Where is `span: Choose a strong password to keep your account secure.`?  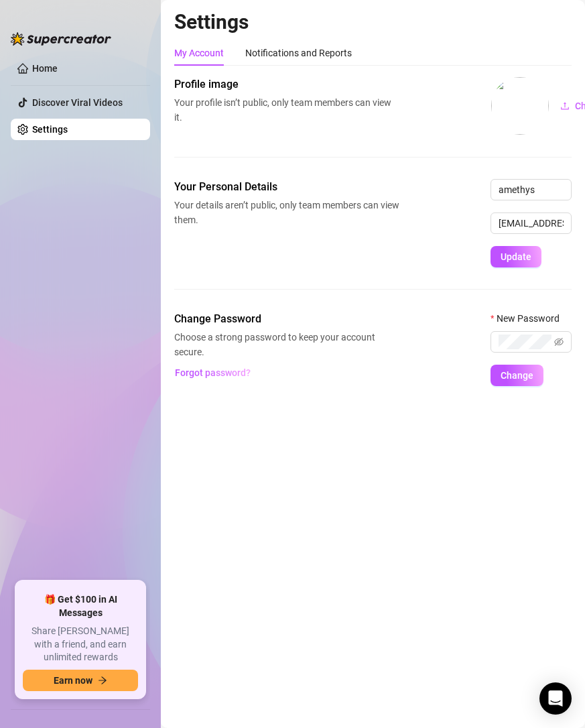
span: Choose a strong password to keep your account secure. is located at coordinates (287, 344).